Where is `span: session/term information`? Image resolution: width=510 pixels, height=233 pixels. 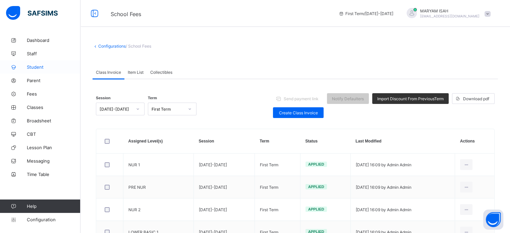 span: session/term information is located at coordinates (366, 13).